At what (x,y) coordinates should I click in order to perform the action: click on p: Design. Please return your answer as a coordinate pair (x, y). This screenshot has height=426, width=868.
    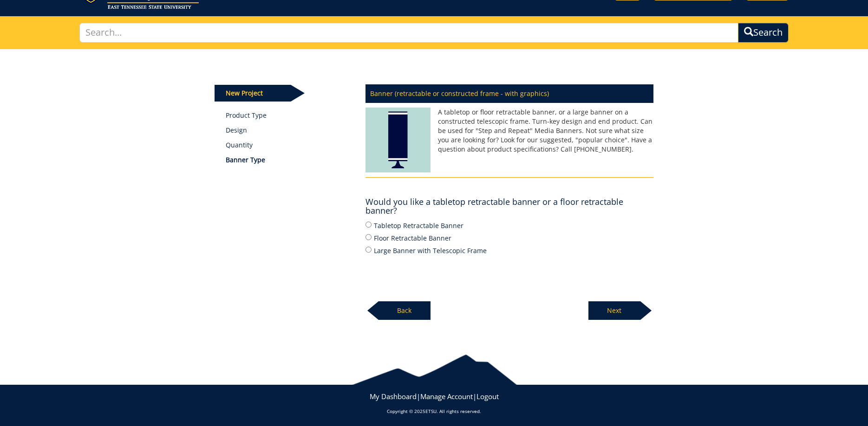
    Looking at the image, I should click on (288, 130).